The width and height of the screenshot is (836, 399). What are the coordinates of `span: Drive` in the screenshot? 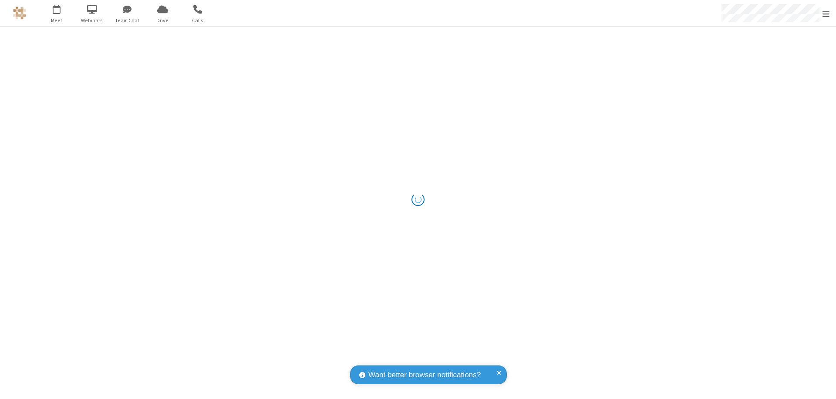 It's located at (162, 20).